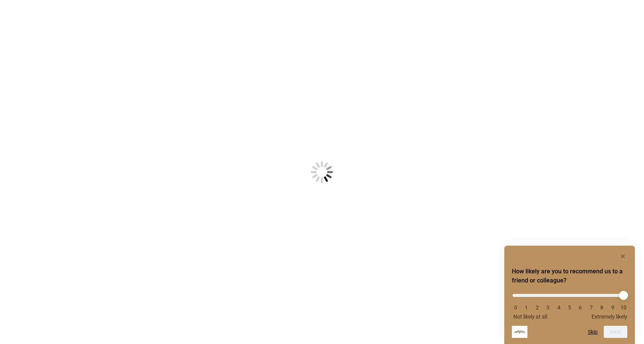  I want to click on li: 4, so click(559, 308).